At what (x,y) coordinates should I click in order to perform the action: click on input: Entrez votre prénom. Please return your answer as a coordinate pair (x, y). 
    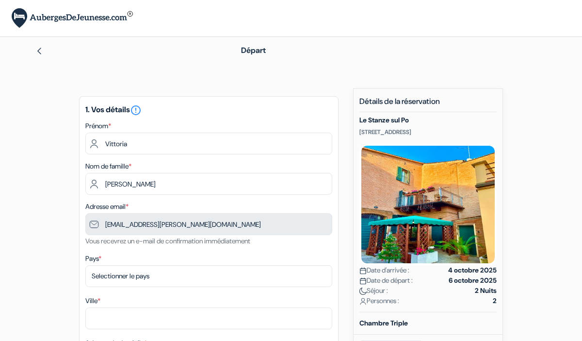
    Looking at the image, I should click on (209, 143).